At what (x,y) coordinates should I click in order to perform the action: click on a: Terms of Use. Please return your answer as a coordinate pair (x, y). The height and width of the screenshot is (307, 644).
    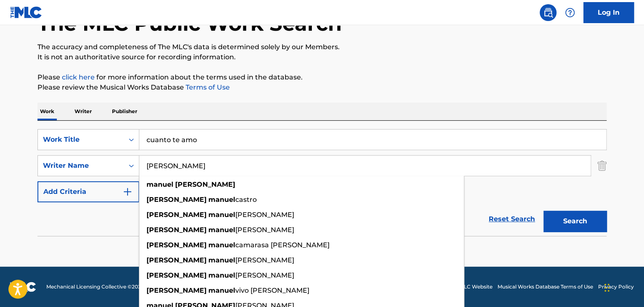
    Looking at the image, I should click on (207, 87).